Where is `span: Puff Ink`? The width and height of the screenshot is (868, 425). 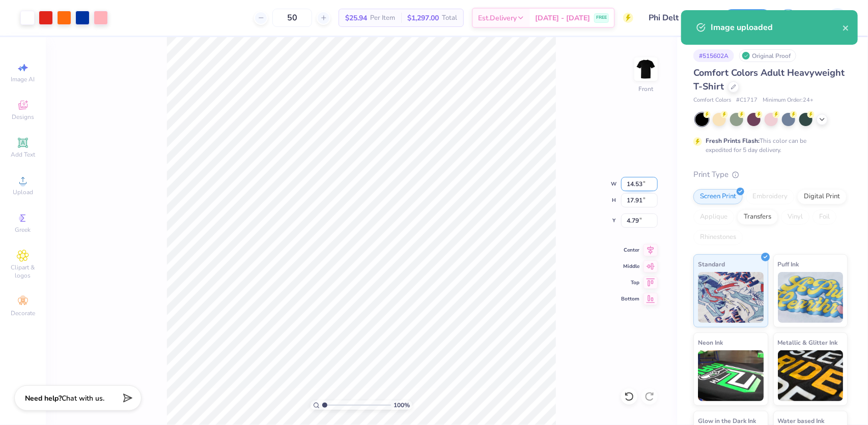 span: Puff Ink is located at coordinates (789, 264).